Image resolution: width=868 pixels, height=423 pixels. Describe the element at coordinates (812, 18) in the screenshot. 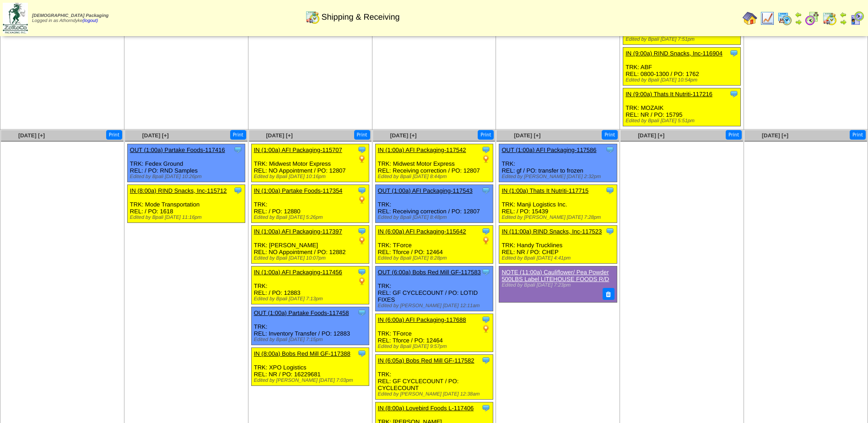

I see `img: calendarblend.gif` at that location.